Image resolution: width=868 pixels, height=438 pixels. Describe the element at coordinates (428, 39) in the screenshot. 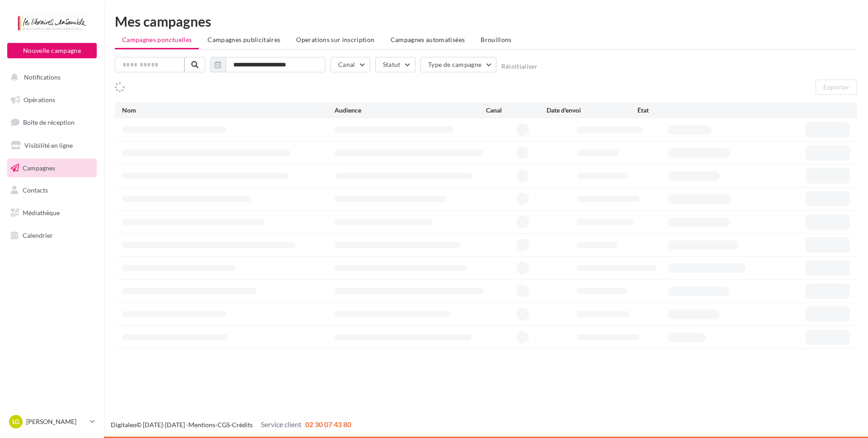

I see `span: Campagnes automatisées` at that location.